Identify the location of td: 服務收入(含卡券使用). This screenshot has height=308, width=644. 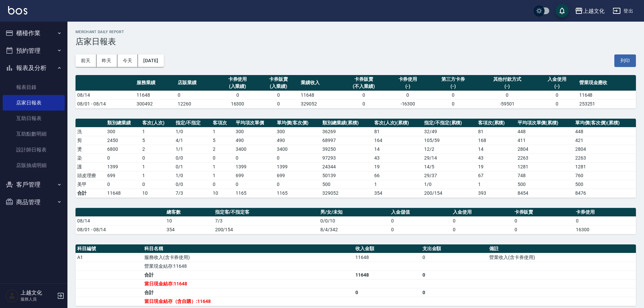
(248, 257).